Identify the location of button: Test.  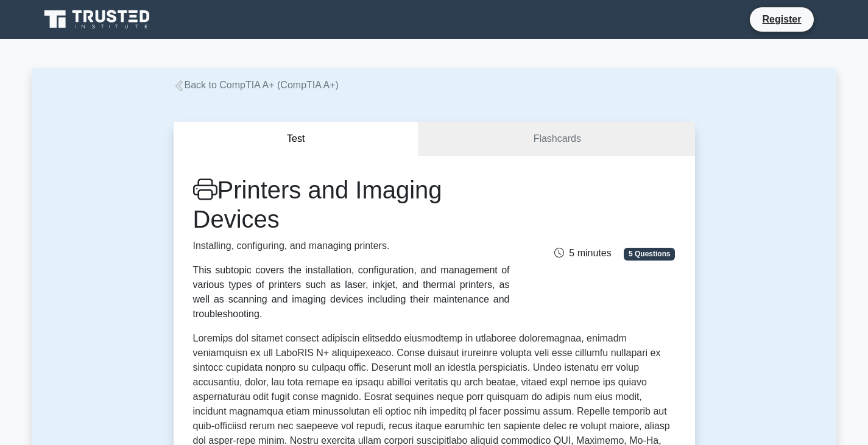
(296, 138).